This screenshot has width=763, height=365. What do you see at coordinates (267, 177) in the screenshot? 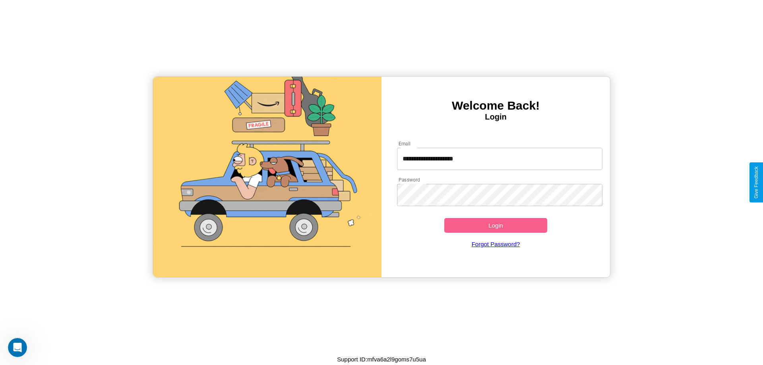
I see `img: gif` at bounding box center [267, 177].